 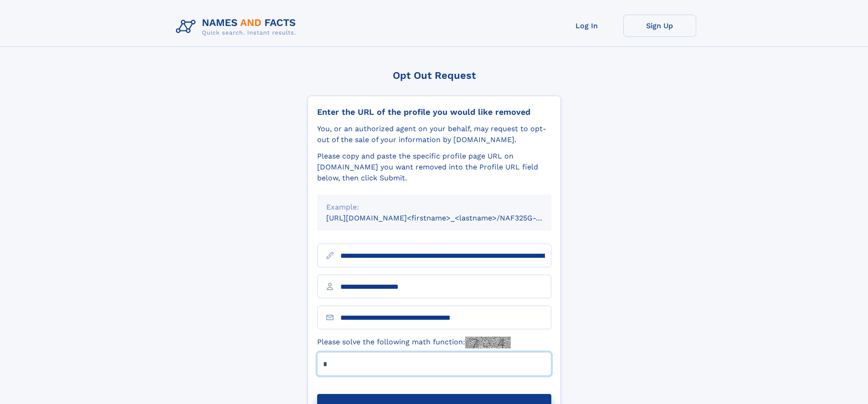 I want to click on div: You, or an authorized agent on your behalf, may request to opt-out of the sale of your informatio..., so click(x=434, y=134).